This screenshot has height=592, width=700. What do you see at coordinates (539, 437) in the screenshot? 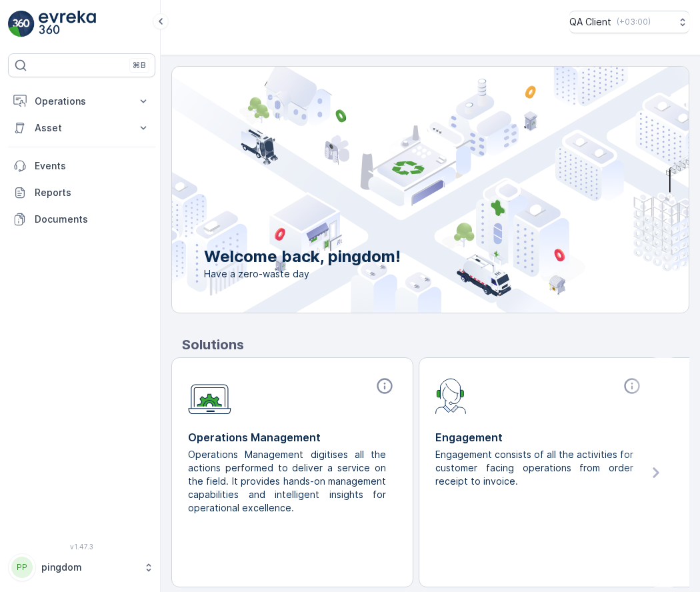
I see `p: Engagement` at bounding box center [539, 437].